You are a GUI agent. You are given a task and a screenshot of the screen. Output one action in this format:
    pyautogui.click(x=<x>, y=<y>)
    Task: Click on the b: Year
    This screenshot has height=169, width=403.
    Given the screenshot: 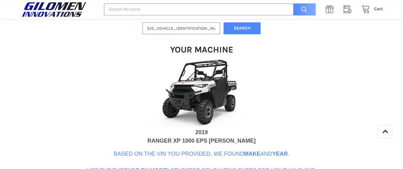 What is the action you would take?
    pyautogui.click(x=280, y=154)
    